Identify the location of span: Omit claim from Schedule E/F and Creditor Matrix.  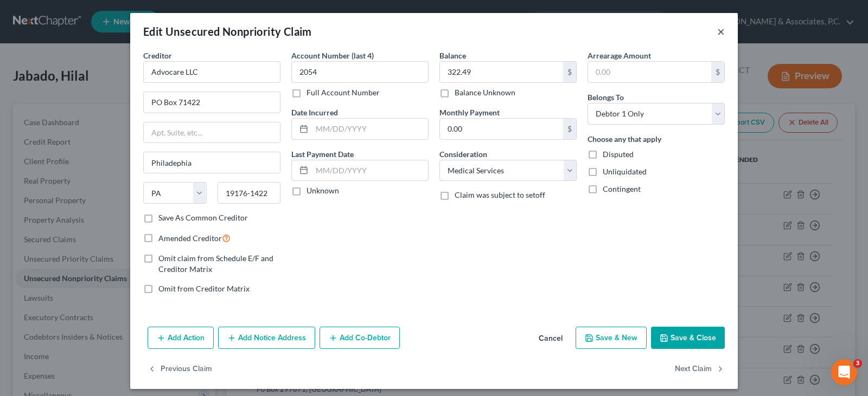
(216, 264).